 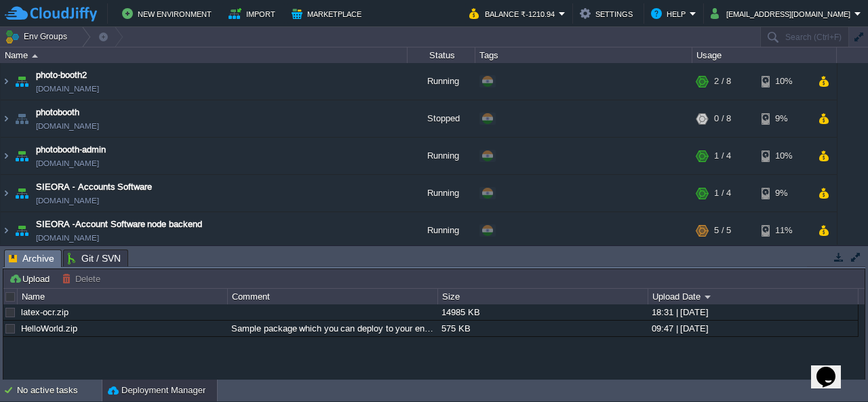 I want to click on a: photo-booth2, so click(x=61, y=75).